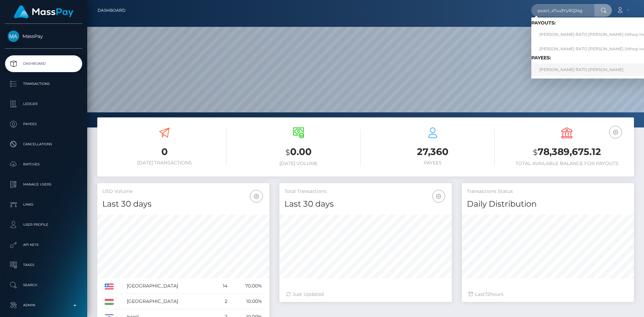 This screenshot has width=644, height=317. Describe the element at coordinates (365, 192) in the screenshot. I see `h5: Total Transactions` at that location.